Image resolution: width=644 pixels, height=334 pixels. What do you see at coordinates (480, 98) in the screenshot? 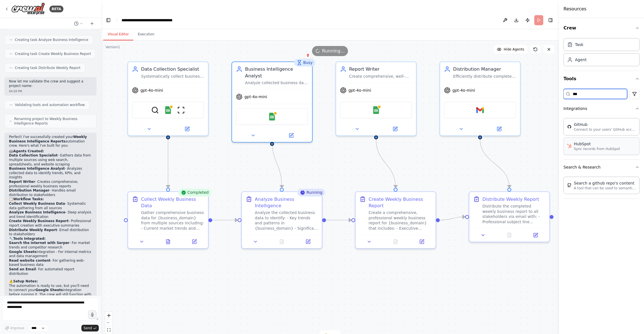
I see `div: Distribution ManagerEfficiently distribute completed weekly business reports to all relevant stak...` at bounding box center [480, 98].